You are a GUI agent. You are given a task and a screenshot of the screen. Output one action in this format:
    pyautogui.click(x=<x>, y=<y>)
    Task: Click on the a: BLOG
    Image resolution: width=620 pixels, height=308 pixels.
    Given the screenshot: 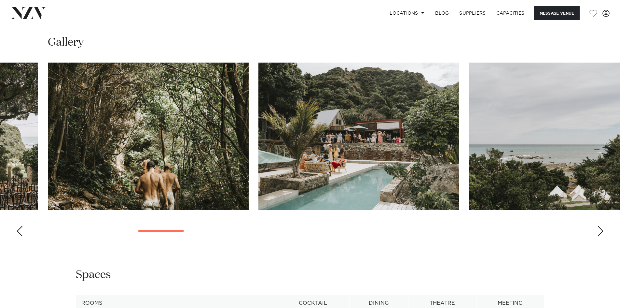 What is the action you would take?
    pyautogui.click(x=442, y=13)
    